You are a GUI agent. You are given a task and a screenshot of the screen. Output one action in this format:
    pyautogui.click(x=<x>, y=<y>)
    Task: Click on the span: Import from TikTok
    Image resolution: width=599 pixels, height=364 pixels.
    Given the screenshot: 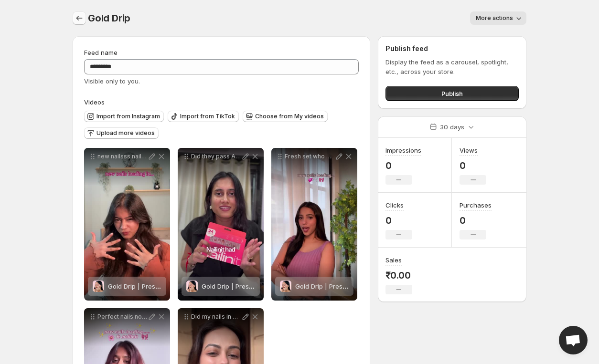 What is the action you would take?
    pyautogui.click(x=207, y=116)
    